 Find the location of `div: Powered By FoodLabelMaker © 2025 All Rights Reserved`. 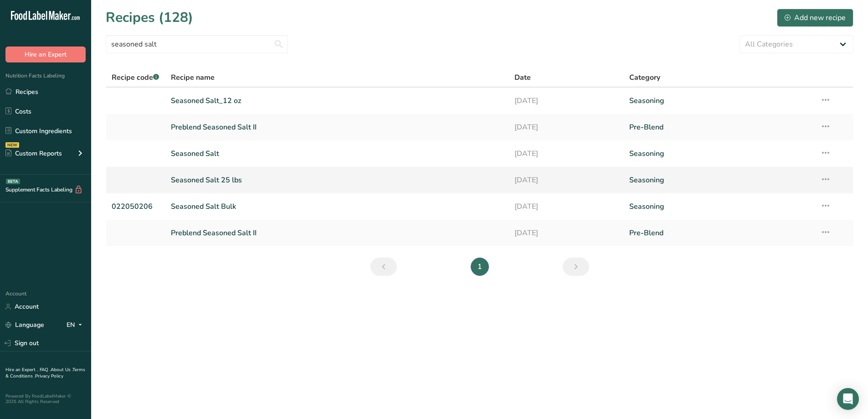

div: Powered By FoodLabelMaker © 2025 All Rights Reserved is located at coordinates (45, 399).